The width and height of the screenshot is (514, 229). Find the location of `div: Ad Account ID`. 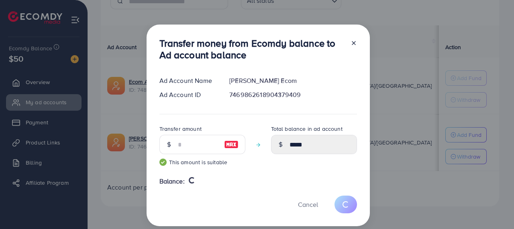

div: Ad Account ID is located at coordinates (188, 94).